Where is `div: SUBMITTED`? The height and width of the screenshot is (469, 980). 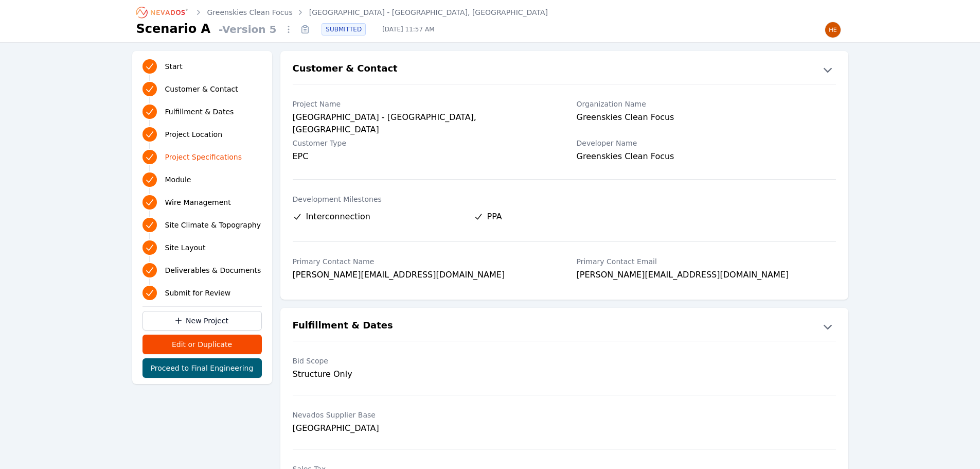 div: SUBMITTED is located at coordinates (343, 29).